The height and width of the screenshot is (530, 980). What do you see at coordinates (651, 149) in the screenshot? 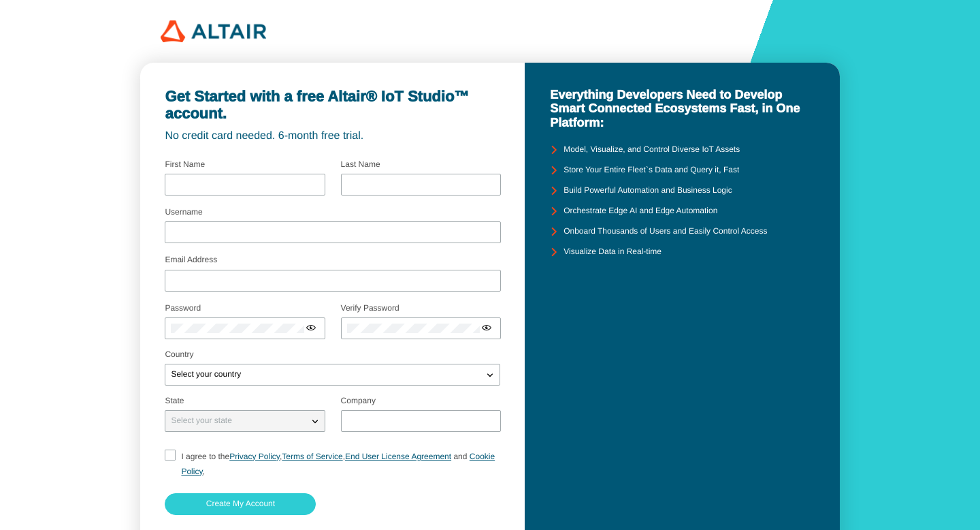
I see `unity-typography: Model, Visualize, and Control Diverse IoT Assets` at bounding box center [651, 149].